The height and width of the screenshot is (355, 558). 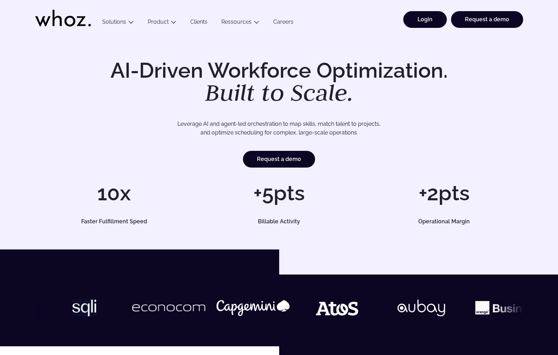 I want to click on h1: +2pts, so click(x=443, y=193).